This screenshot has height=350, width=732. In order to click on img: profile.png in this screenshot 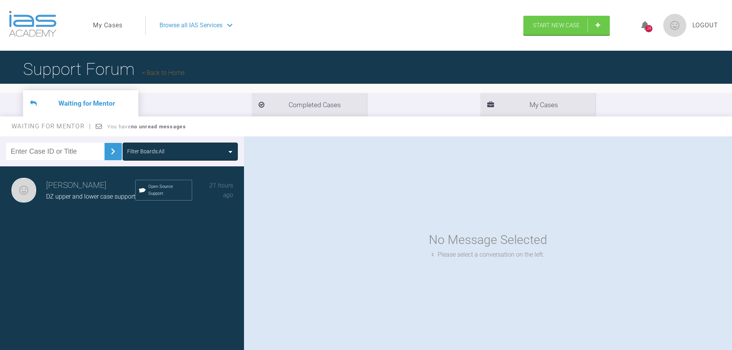, I will do `click(675, 25)`.